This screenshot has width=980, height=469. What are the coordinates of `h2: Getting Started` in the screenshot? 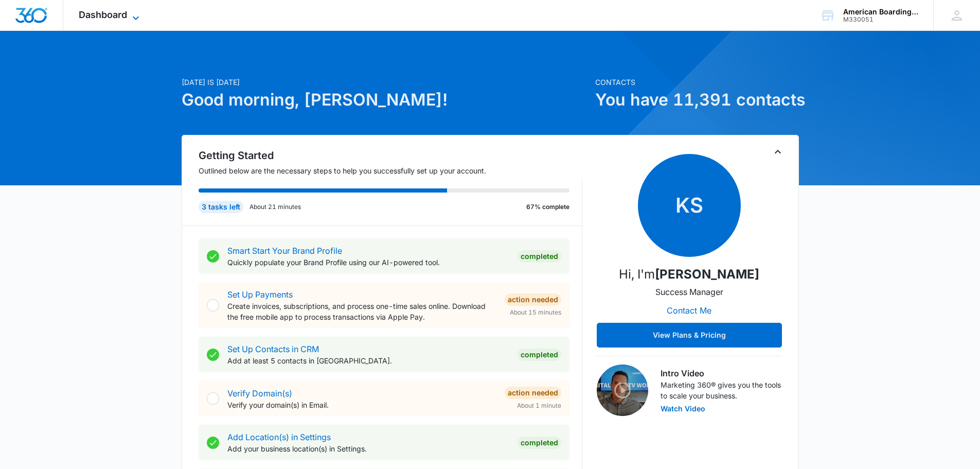 It's located at (390, 155).